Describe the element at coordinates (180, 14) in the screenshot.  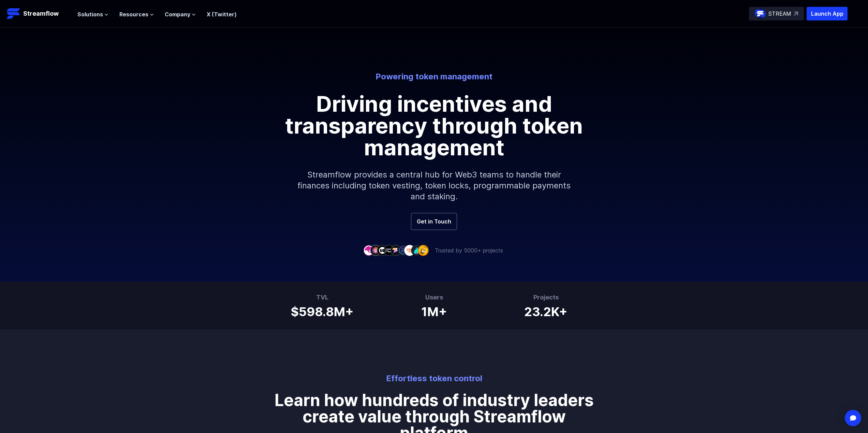
I see `button: Company` at that location.